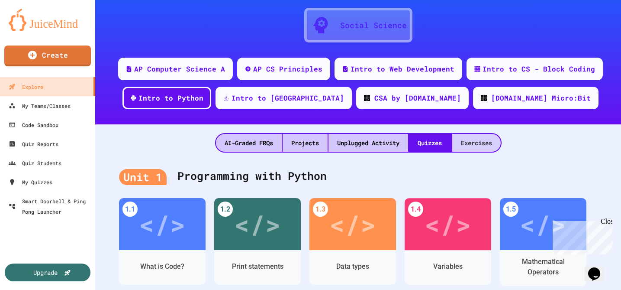  I want to click on div: 1.5, so click(511, 209).